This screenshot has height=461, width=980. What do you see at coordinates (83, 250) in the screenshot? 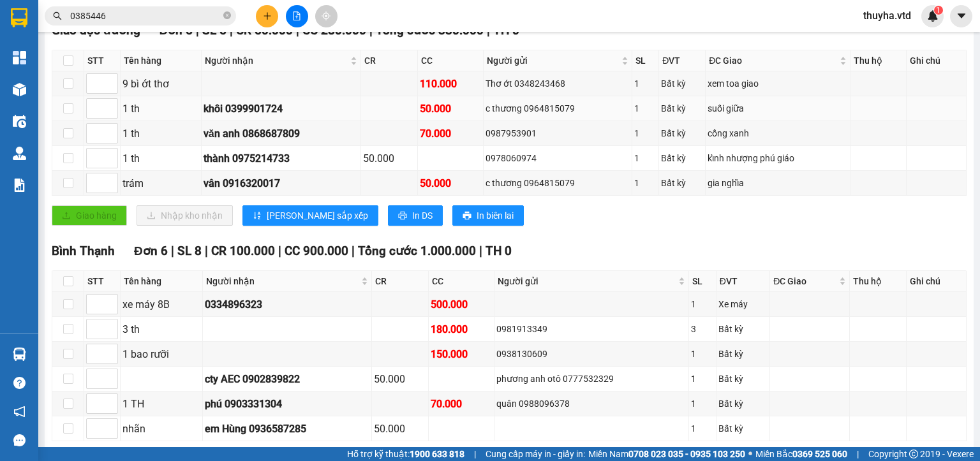
I see `span: Bình Thạnh` at bounding box center [83, 250].